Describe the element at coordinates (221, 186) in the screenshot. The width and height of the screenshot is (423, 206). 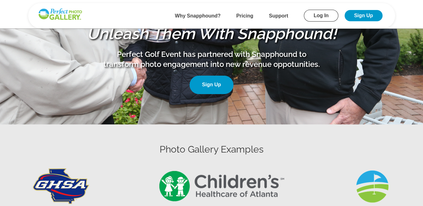
I see `img: Gallery1` at that location.